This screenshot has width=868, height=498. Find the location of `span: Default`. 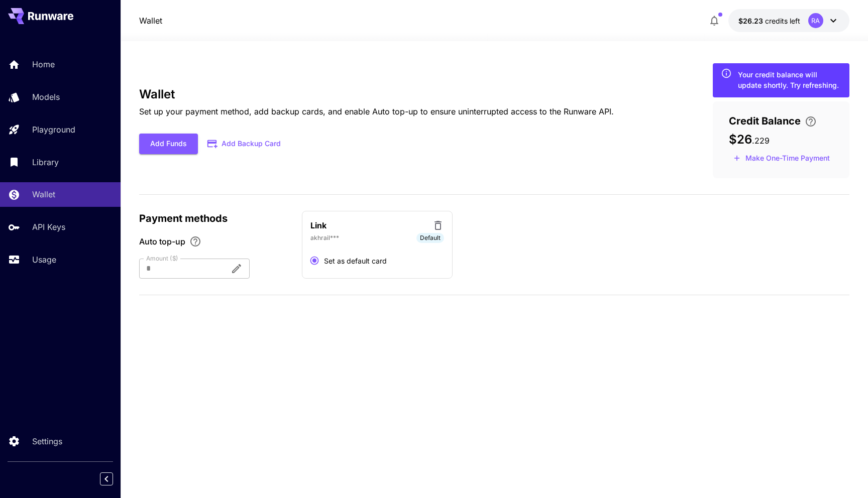

span: Default is located at coordinates (429, 238).